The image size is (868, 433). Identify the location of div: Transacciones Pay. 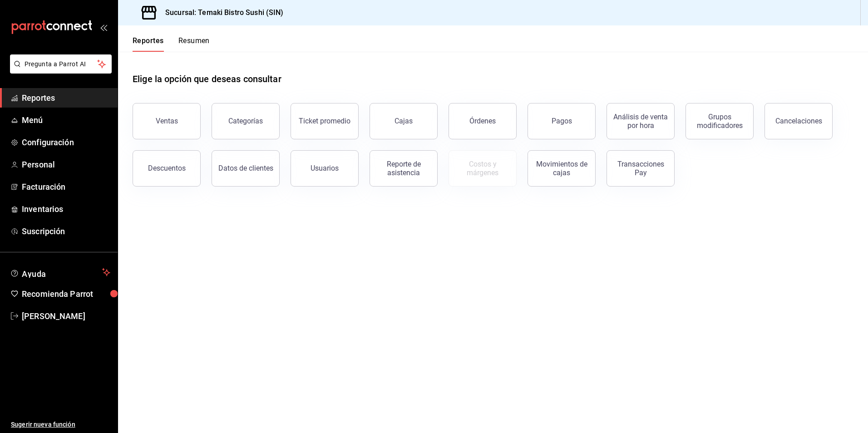
(641, 168).